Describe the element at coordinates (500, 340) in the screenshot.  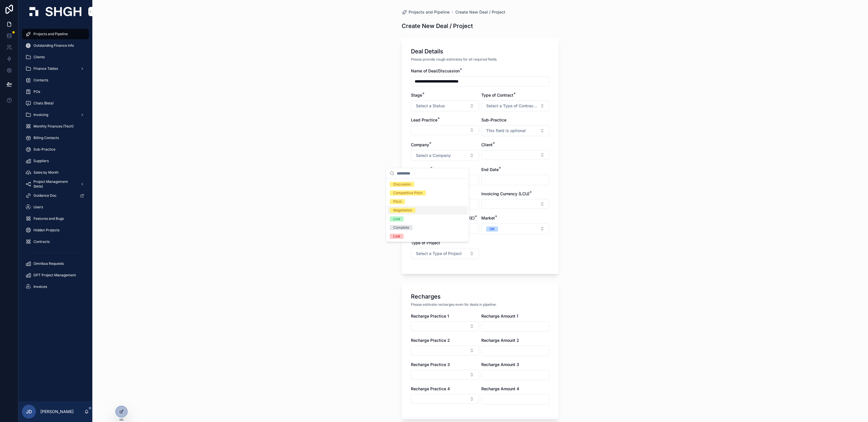
I see `span: Recharge Amount 2` at that location.